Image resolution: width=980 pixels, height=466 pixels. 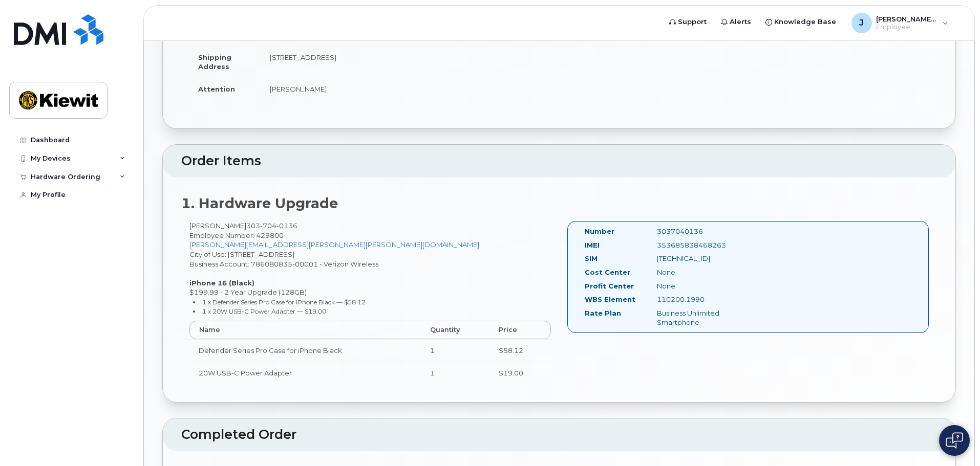 What do you see at coordinates (591, 258) in the screenshot?
I see `label: SIM` at bounding box center [591, 258].